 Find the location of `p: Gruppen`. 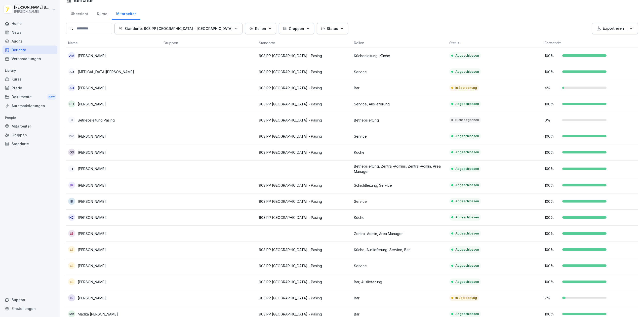

p: Gruppen is located at coordinates (296, 28).